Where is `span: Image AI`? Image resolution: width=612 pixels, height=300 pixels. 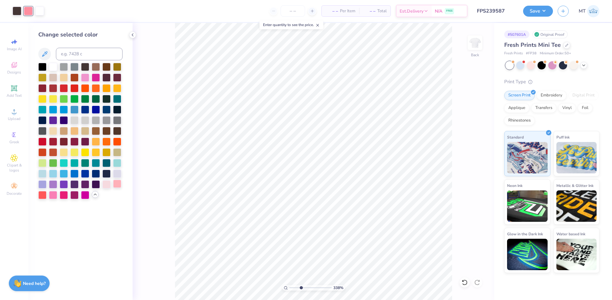
span: Image AI is located at coordinates (14, 49).